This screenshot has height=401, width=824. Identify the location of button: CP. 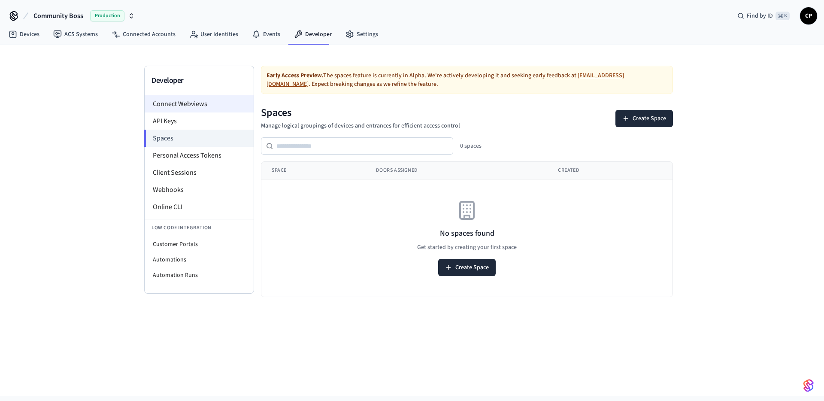
(809, 16).